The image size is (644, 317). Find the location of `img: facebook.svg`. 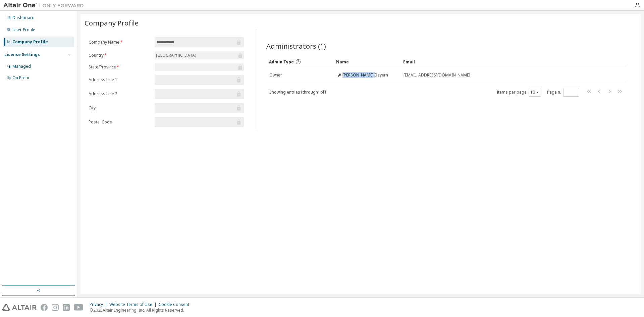

img: facebook.svg is located at coordinates (44, 307).